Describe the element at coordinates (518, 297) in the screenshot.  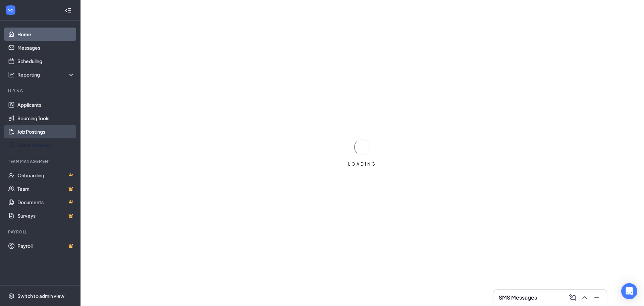
I see `h3: SMS Messages` at that location.